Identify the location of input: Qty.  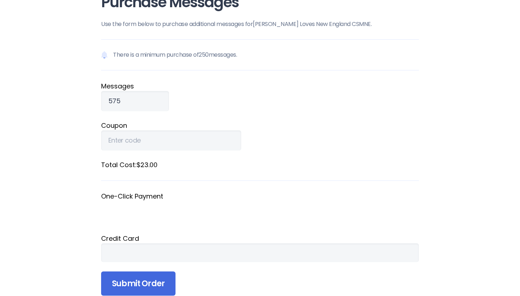
(135, 101).